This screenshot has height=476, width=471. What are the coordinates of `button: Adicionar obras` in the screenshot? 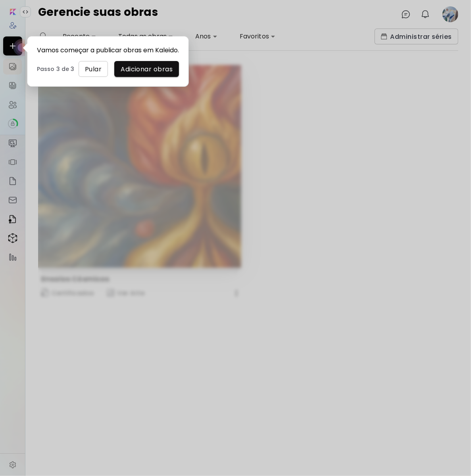 It's located at (146, 69).